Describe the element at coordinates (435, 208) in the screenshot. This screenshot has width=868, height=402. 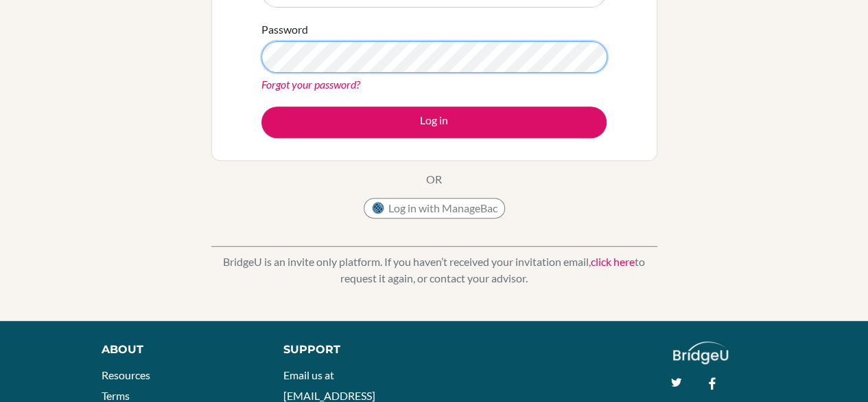
I see `button: Log in with ManageBac` at that location.